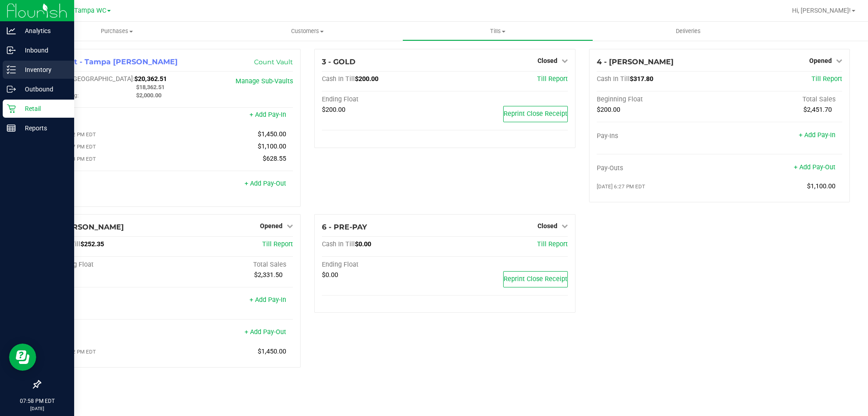 This screenshot has height=416, width=868. Describe the element at coordinates (43, 89) in the screenshot. I see `p: Outbound` at that location.